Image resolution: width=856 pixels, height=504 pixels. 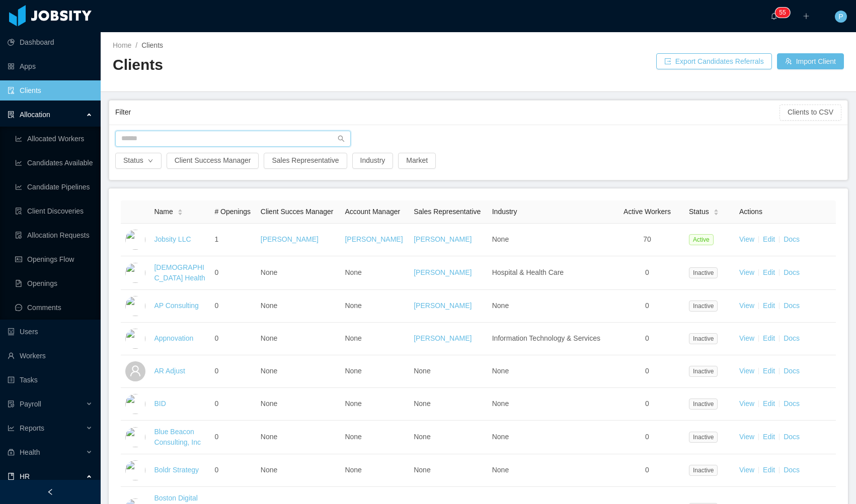 I want to click on span: Reports, so click(x=32, y=428).